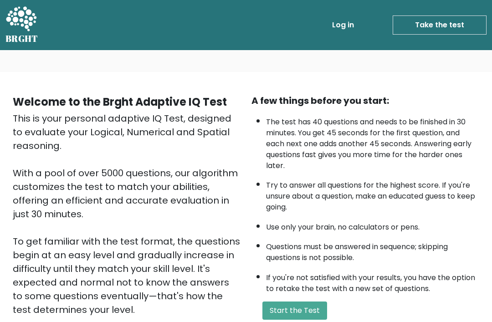 The height and width of the screenshot is (322, 492). Describe the element at coordinates (120, 101) in the screenshot. I see `b: Welcome to the Brght Adaptive IQ Test` at that location.